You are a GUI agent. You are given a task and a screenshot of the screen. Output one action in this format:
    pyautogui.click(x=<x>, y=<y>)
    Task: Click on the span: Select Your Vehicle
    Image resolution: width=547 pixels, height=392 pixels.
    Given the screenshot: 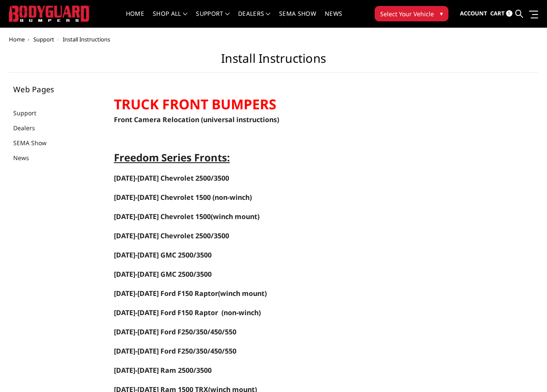 What is the action you would take?
    pyautogui.click(x=407, y=14)
    